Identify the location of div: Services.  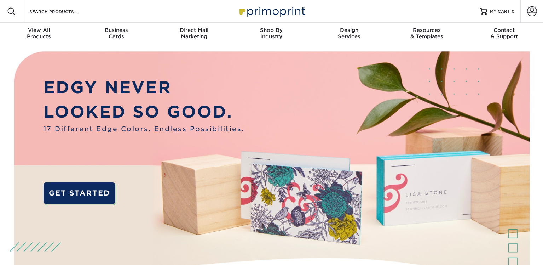
(349, 33).